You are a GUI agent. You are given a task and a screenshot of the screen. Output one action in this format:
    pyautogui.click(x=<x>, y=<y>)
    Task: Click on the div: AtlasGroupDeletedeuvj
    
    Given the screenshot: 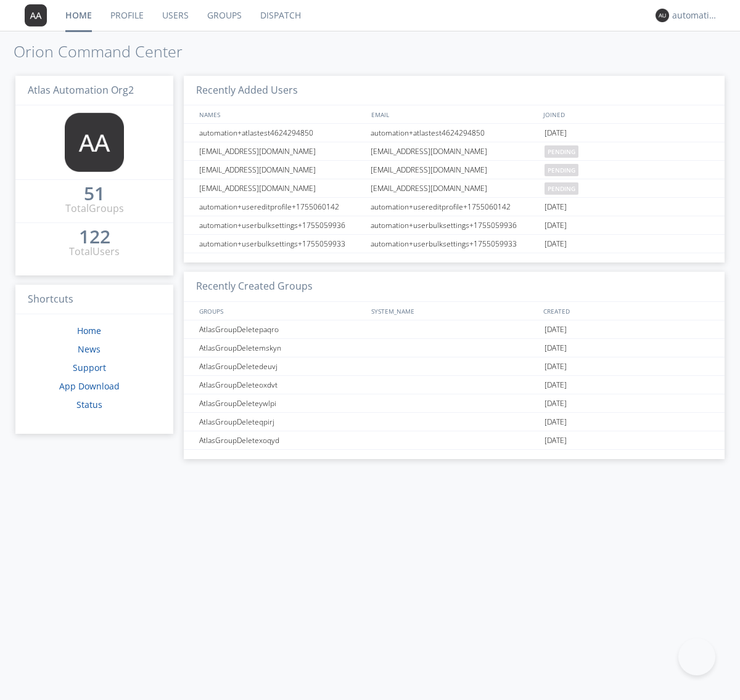 What is the action you would take?
    pyautogui.click(x=281, y=366)
    